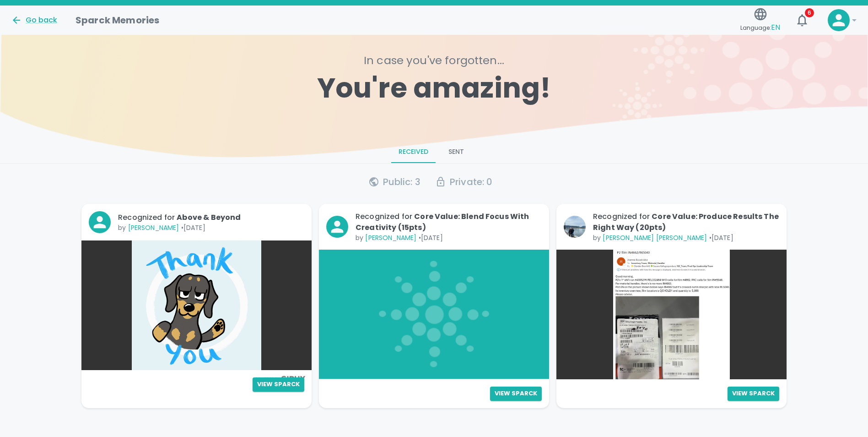 The width and height of the screenshot is (868, 437). What do you see at coordinates (464, 182) in the screenshot?
I see `div: Private : 0` at bounding box center [464, 182].